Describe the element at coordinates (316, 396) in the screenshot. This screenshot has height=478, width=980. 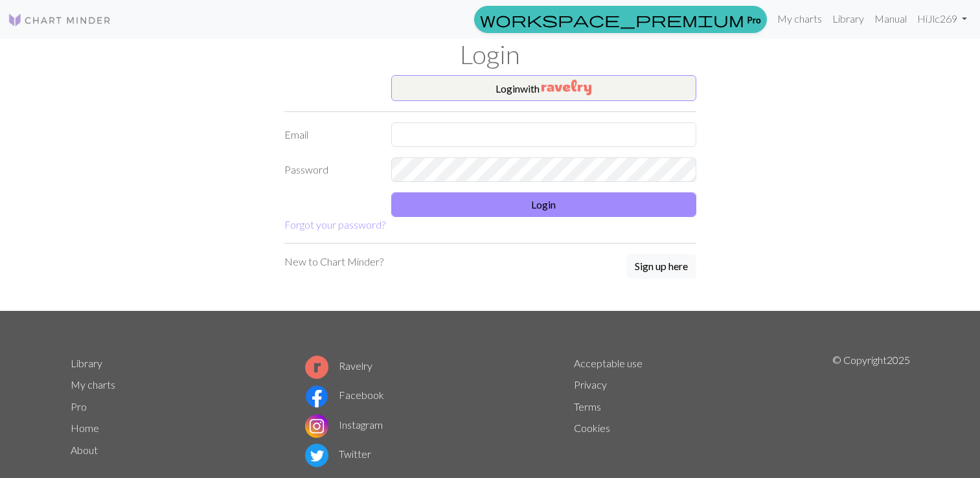
I see `img: Facebook logo` at that location.